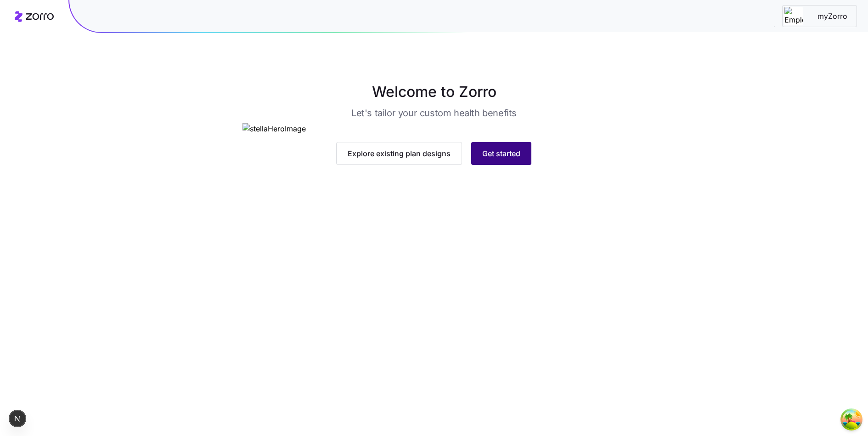 The width and height of the screenshot is (868, 436). I want to click on span: myZorro, so click(833, 16).